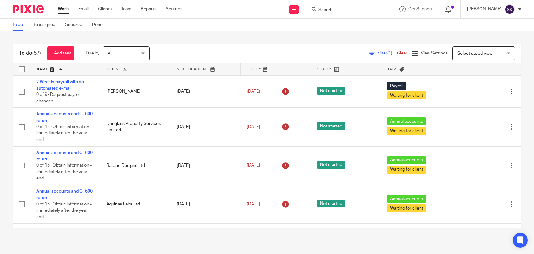  Describe the element at coordinates (510, 9) in the screenshot. I see `img: svg%3E` at that location.